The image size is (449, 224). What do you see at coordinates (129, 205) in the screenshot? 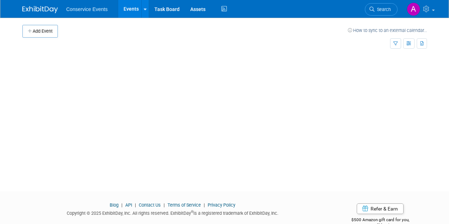
I see `a: API` at bounding box center [129, 205].